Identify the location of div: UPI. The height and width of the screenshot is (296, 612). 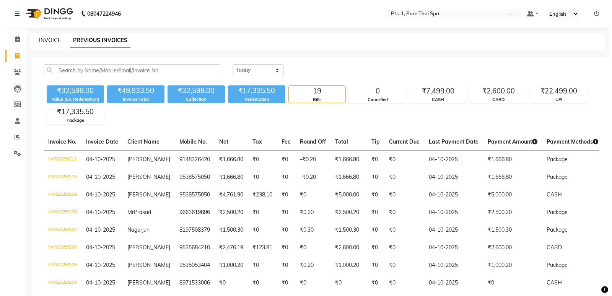
(556, 99).